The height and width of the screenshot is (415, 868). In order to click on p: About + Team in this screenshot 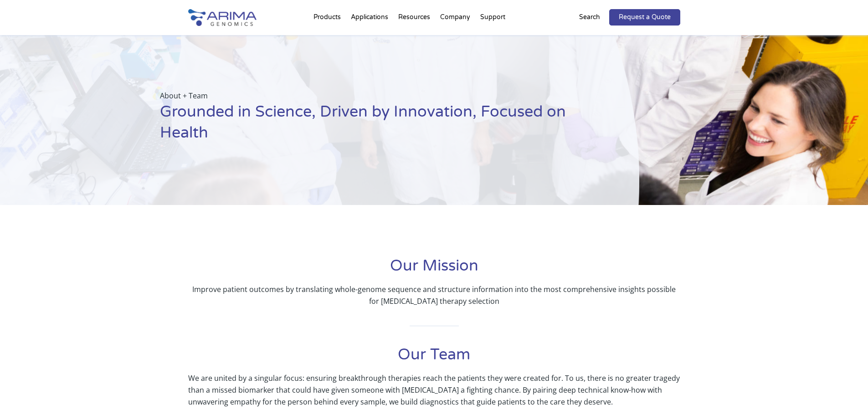, I will do `click(377, 95)`.